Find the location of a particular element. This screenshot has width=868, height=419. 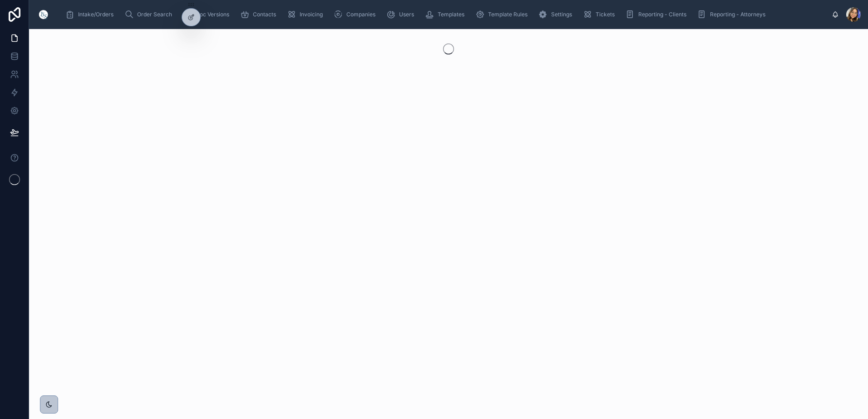

span: Doc Versions is located at coordinates (213, 15).